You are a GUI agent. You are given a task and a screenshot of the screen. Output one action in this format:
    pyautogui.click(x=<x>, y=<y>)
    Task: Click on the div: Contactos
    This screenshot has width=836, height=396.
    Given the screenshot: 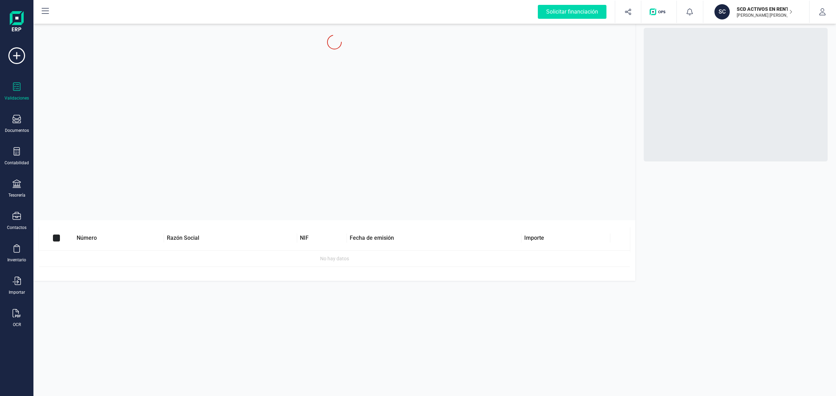 What is the action you would take?
    pyautogui.click(x=17, y=228)
    